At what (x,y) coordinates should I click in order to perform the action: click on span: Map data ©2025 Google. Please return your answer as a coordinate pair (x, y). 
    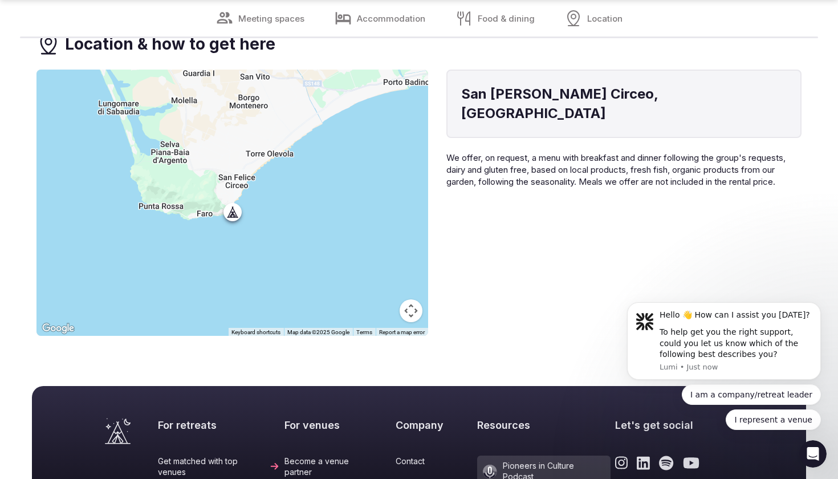
    Looking at the image, I should click on (318, 332).